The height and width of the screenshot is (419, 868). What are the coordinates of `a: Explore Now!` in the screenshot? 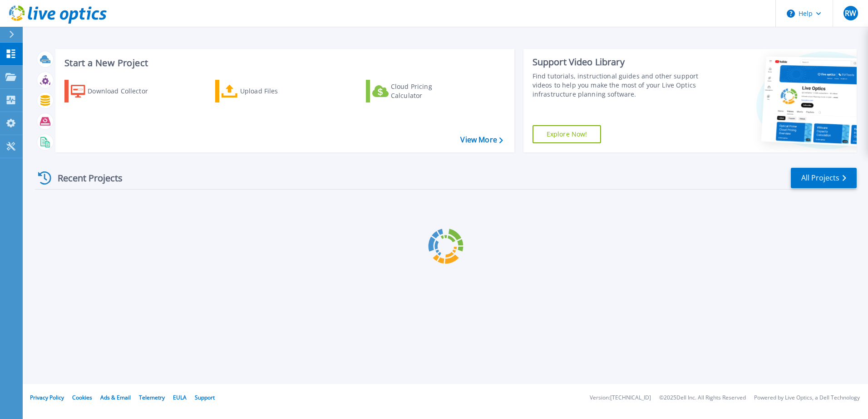 It's located at (567, 135).